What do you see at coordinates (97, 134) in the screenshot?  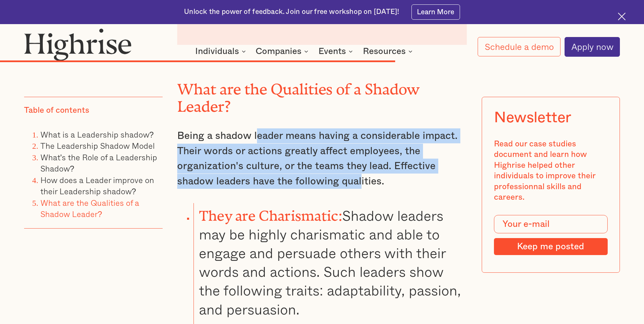 I see `a: What is a Leadership shadow?` at bounding box center [97, 134].